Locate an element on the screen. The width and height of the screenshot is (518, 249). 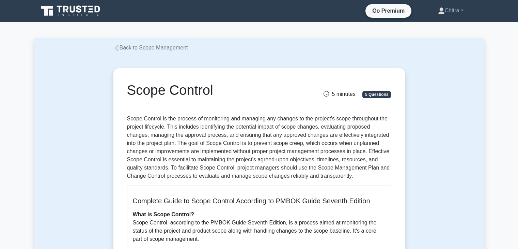
b: What is Scope Control? is located at coordinates (163, 214).